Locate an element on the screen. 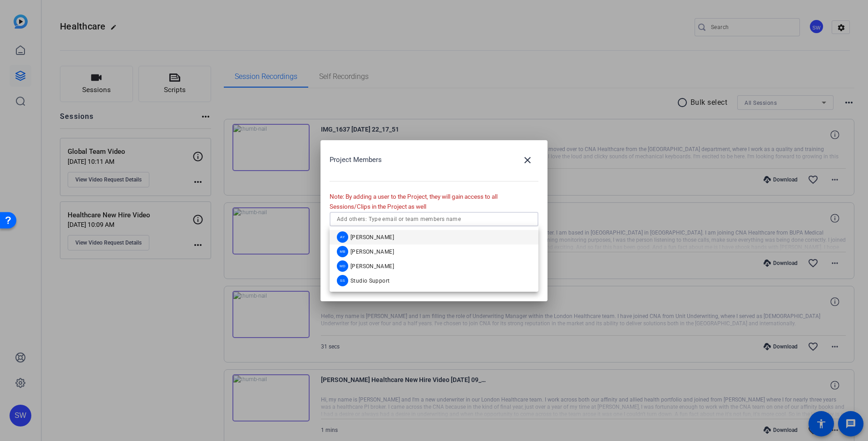  div: Project Members is located at coordinates (434, 160).